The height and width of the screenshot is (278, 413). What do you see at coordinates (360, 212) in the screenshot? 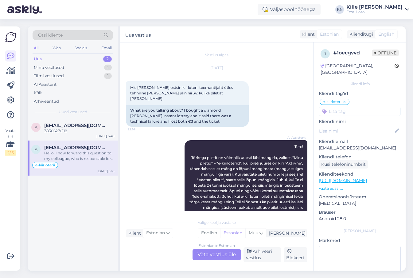
I see `p: Brauser` at bounding box center [360, 212].